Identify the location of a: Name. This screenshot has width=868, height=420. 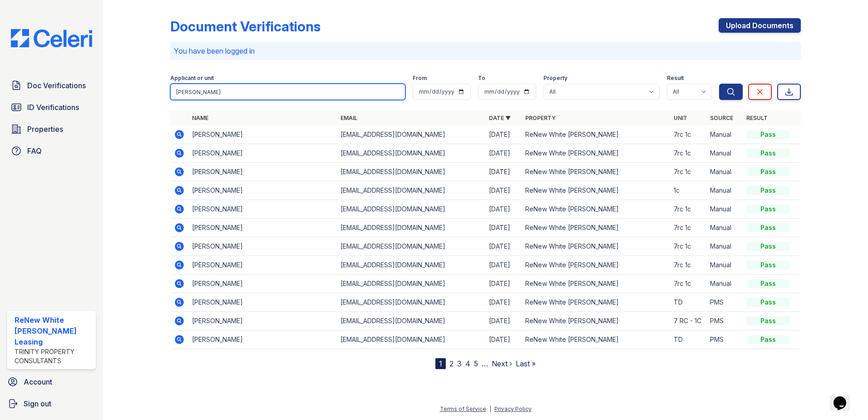
(200, 118).